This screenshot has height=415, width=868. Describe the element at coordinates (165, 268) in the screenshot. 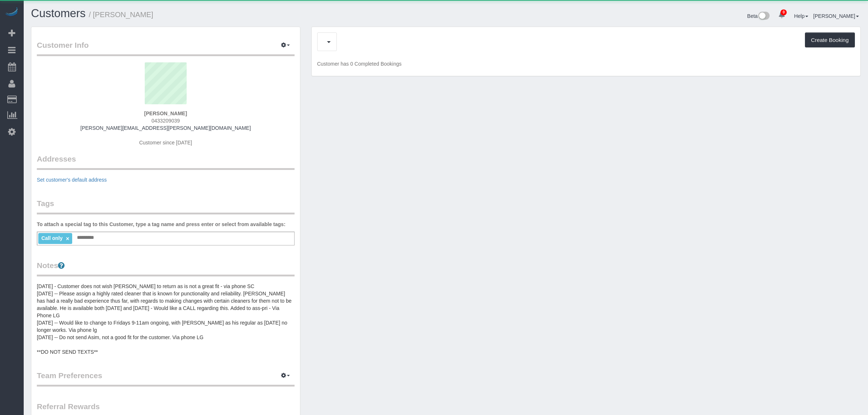

I see `legend: Notes` at that location.